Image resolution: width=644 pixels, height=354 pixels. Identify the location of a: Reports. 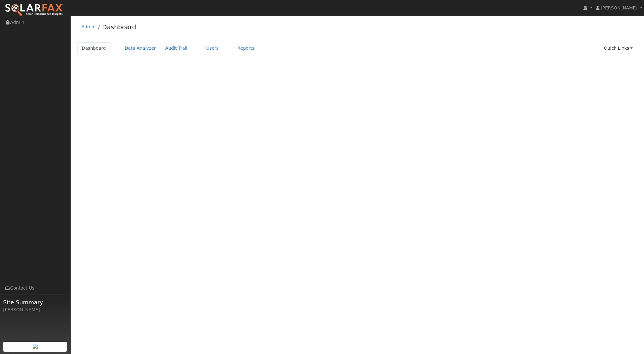
(246, 48).